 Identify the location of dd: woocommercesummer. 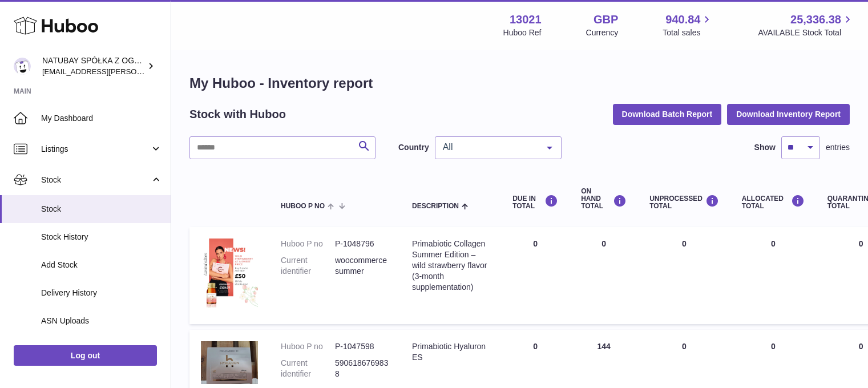
(362, 266).